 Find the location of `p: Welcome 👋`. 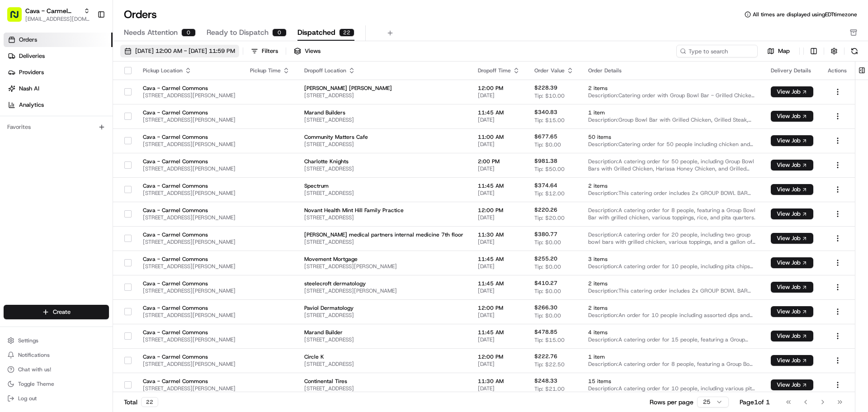

p: Welcome 👋 is located at coordinates (87, 43).